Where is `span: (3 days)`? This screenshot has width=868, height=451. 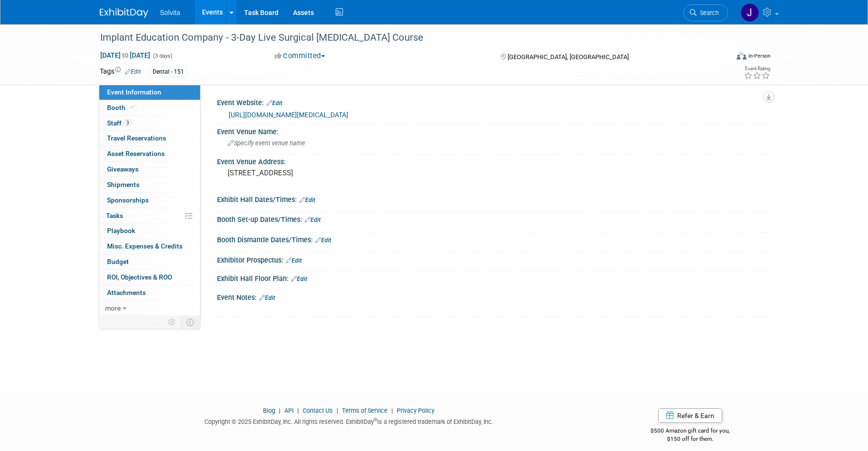
span: (3 days) is located at coordinates (162, 56).